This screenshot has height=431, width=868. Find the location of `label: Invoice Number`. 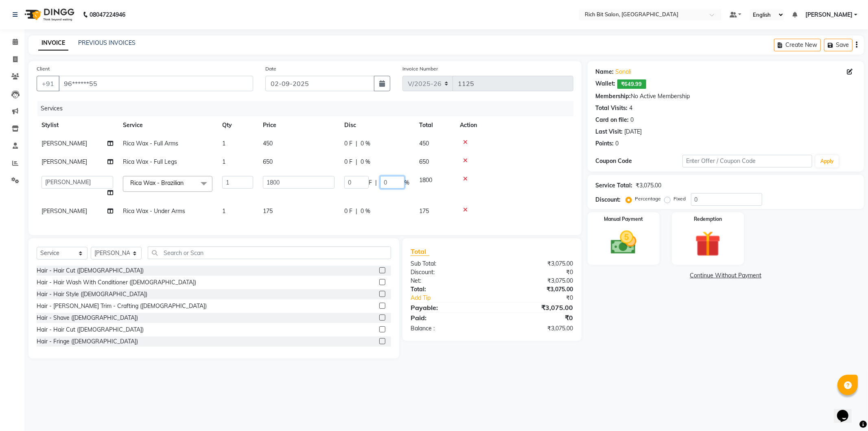

label: Invoice Number is located at coordinates (420, 69).